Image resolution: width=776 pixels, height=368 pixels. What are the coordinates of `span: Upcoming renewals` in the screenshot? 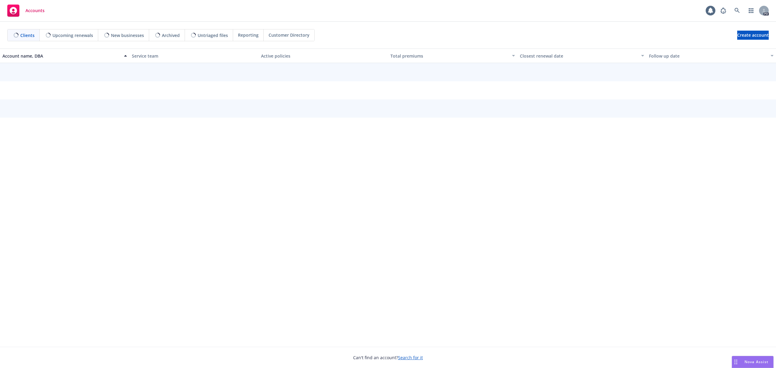 It's located at (73, 35).